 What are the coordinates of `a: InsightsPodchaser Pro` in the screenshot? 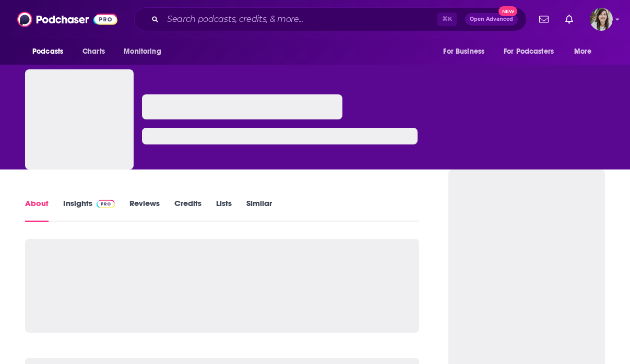 It's located at (89, 210).